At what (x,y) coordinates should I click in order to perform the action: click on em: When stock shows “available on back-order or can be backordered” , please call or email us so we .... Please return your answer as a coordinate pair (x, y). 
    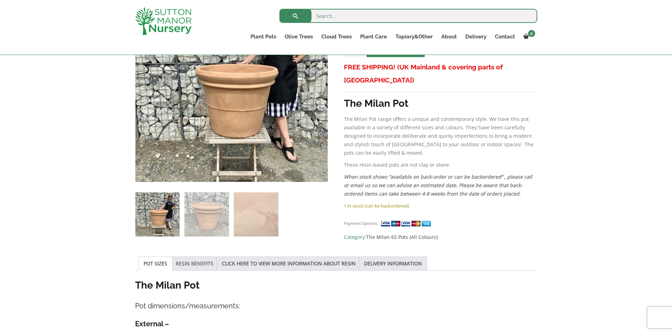
    Looking at the image, I should click on (438, 185).